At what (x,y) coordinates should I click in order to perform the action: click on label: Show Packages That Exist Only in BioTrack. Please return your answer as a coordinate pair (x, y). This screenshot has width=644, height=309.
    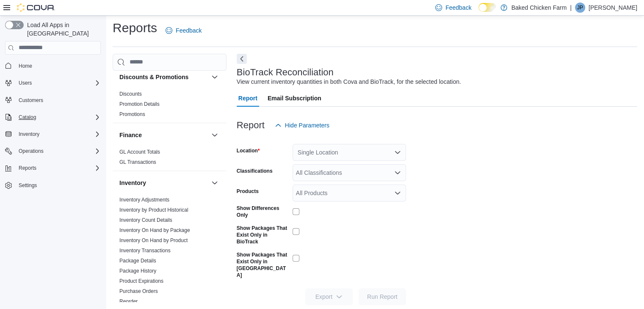
    Looking at the image, I should click on (263, 235).